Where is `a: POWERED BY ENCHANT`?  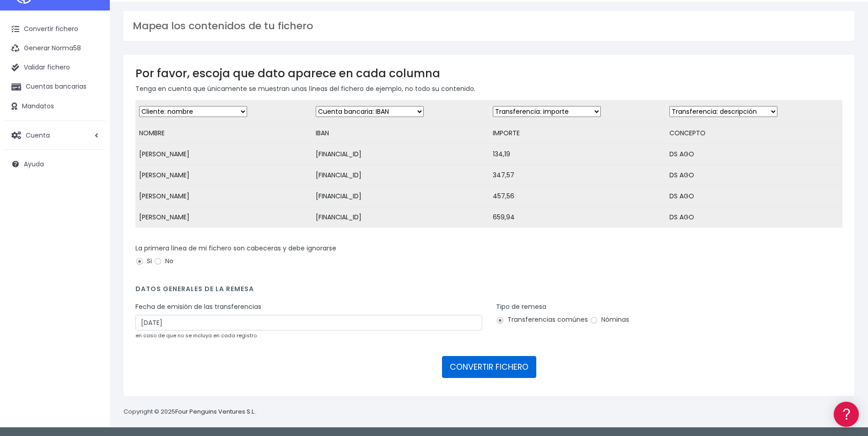
a: POWERED BY ENCHANT is located at coordinates (151, 268).